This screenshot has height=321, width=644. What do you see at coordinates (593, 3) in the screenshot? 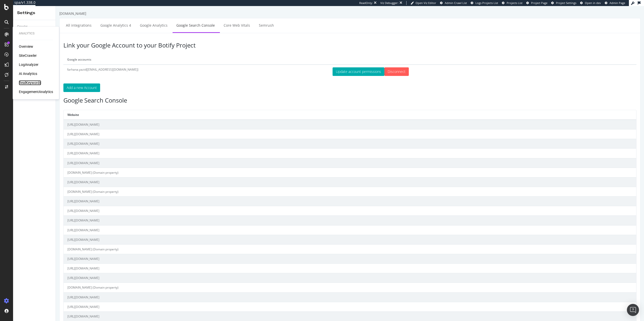
I see `span: Open in dev` at bounding box center [593, 3].